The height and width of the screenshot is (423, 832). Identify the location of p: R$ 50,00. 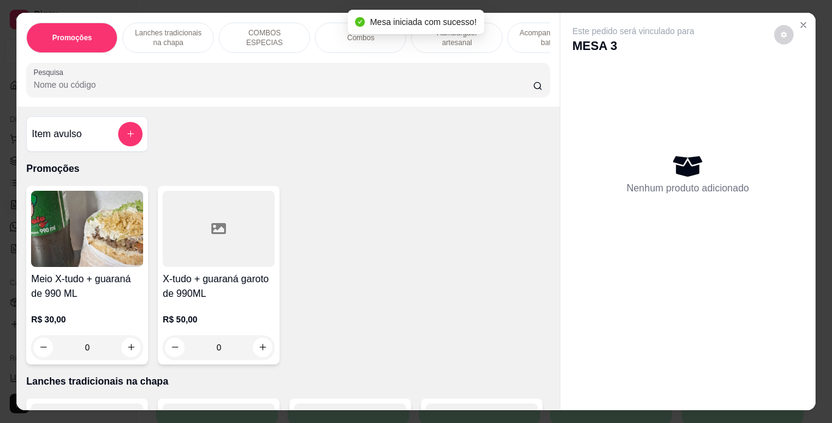
(219, 319).